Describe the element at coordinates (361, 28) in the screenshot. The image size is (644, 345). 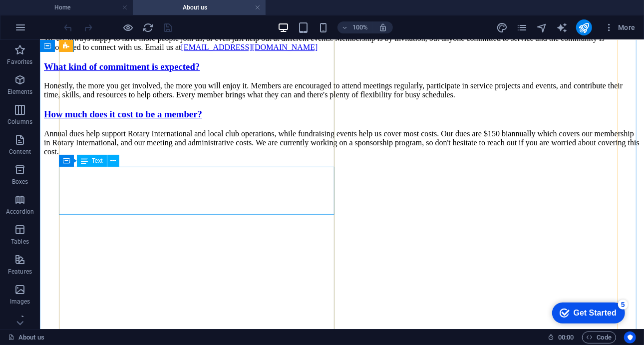
I see `h6: 100%` at that location.